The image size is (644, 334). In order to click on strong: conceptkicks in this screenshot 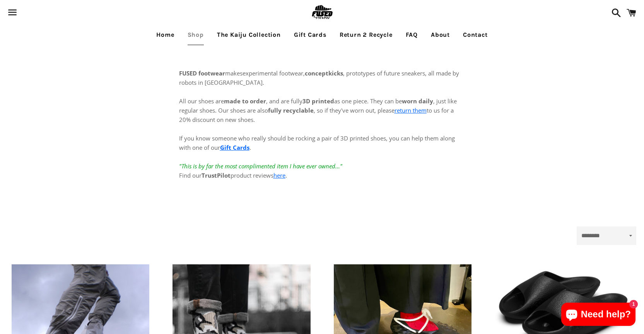, I will do `click(324, 73)`.